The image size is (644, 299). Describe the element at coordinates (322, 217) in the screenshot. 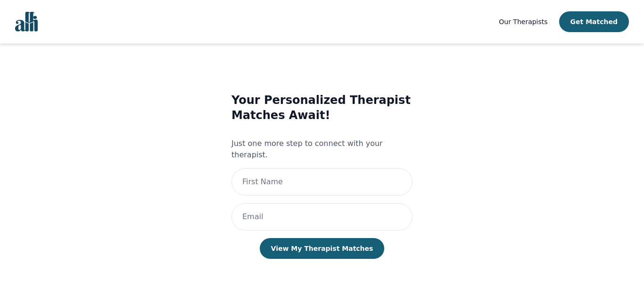

I see `input: Email` at that location.